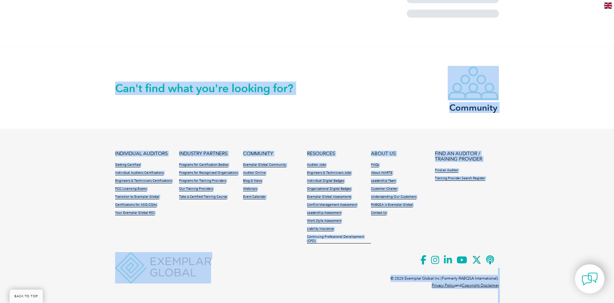 The width and height of the screenshot is (614, 303). What do you see at coordinates (608, 5) in the screenshot?
I see `img: en` at bounding box center [608, 5].